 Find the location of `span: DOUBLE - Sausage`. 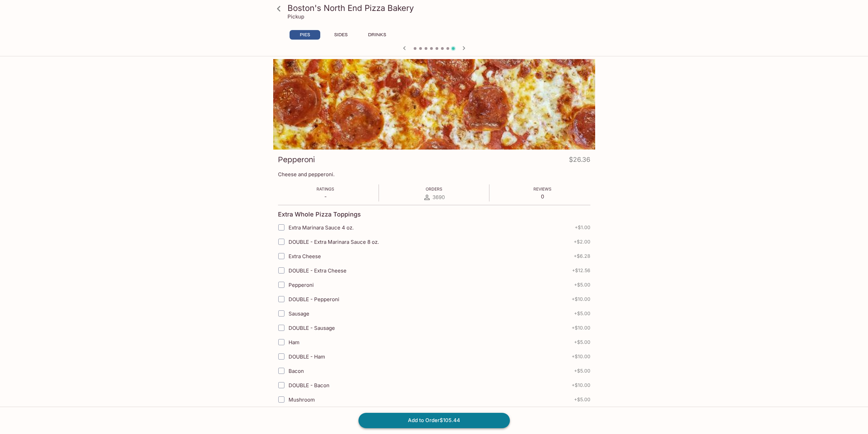

span: DOUBLE - Sausage is located at coordinates (312, 328).